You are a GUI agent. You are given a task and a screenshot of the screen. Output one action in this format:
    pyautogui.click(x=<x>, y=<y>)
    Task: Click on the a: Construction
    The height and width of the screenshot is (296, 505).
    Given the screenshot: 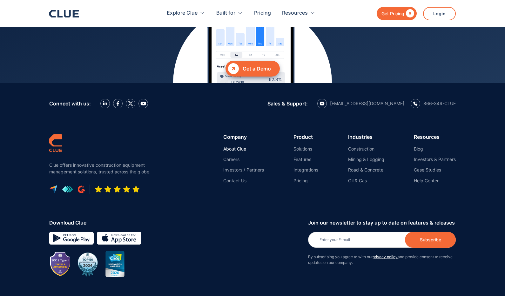 What is the action you would take?
    pyautogui.click(x=366, y=149)
    